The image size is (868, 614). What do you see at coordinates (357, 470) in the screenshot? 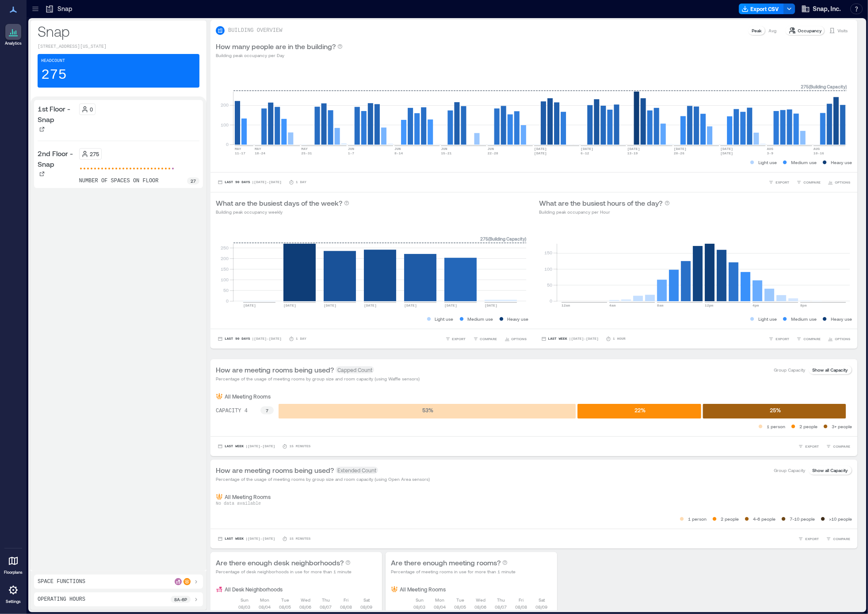
I see `span: Extended Count` at bounding box center [357, 470].